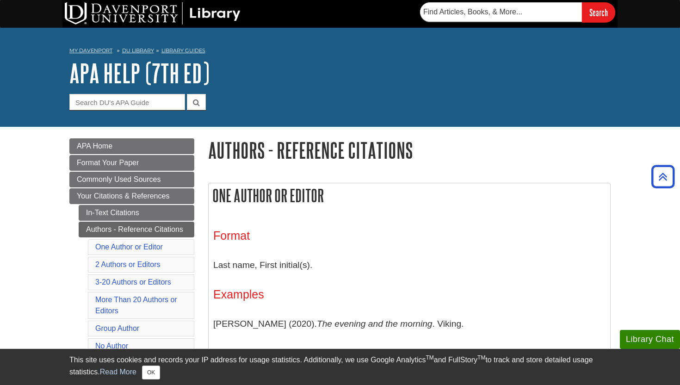 This screenshot has width=680, height=385. I want to click on img: DU Library, so click(153, 13).